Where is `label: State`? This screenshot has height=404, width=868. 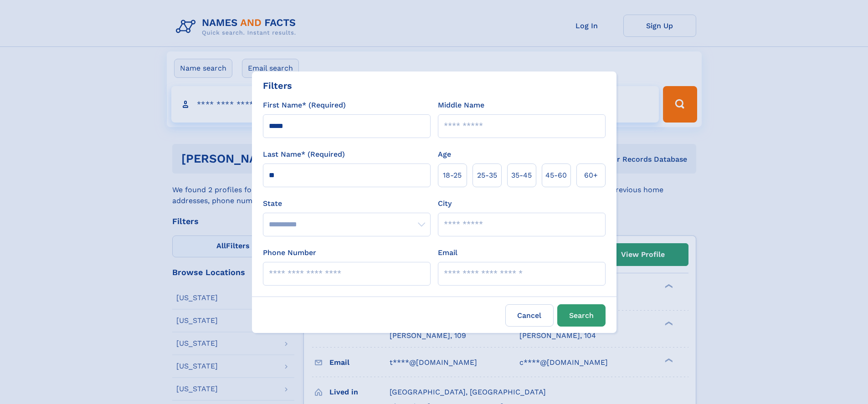 label: State is located at coordinates (346, 203).